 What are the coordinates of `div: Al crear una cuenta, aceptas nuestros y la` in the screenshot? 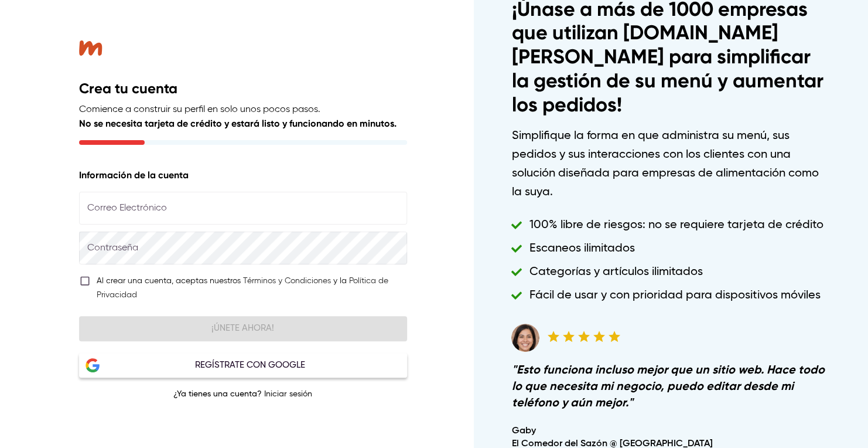 It's located at (252, 288).